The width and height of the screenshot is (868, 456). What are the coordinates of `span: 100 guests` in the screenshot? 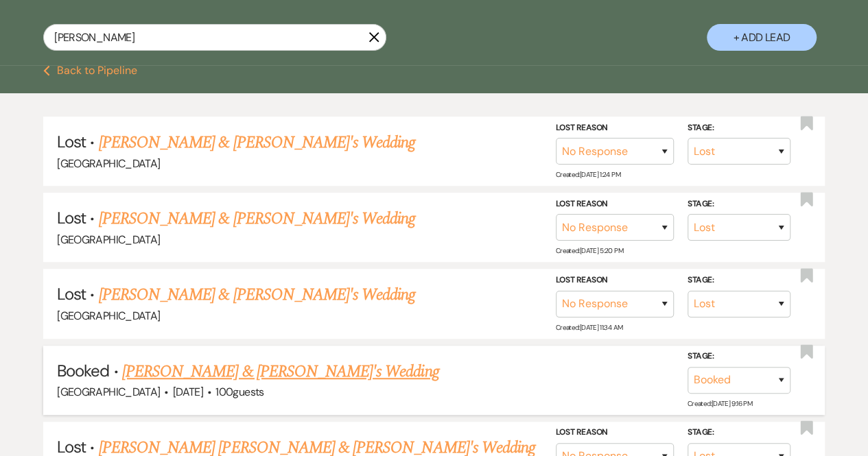 It's located at (240, 391).